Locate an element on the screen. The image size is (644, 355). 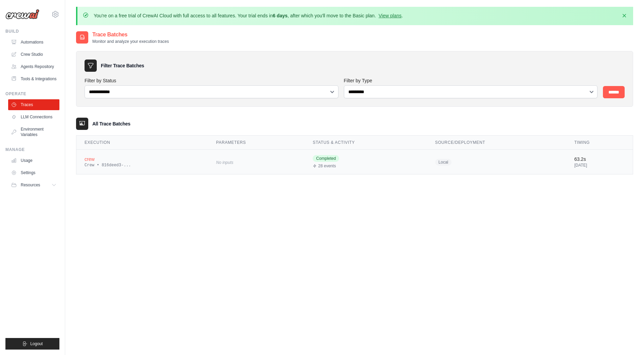
p: Monitor and analyze your execution traces is located at coordinates (130, 42).